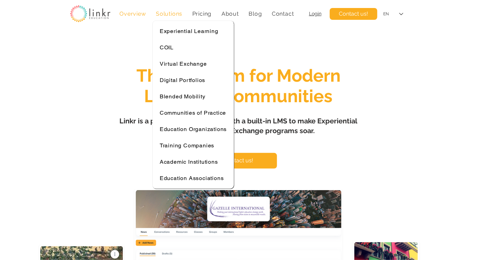 The image size is (477, 260). Describe the element at coordinates (230, 14) in the screenshot. I see `span: About` at that location.